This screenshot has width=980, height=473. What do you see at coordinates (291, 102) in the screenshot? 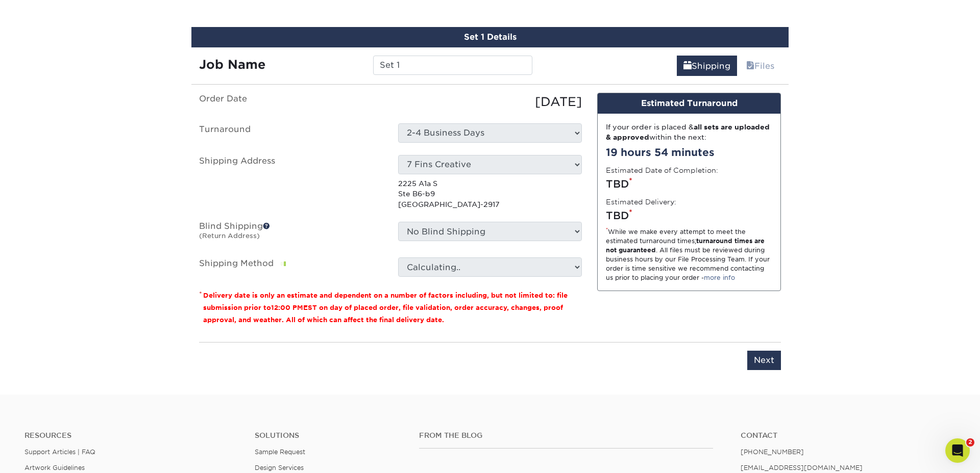
I see `label: Order Date` at bounding box center [291, 102].